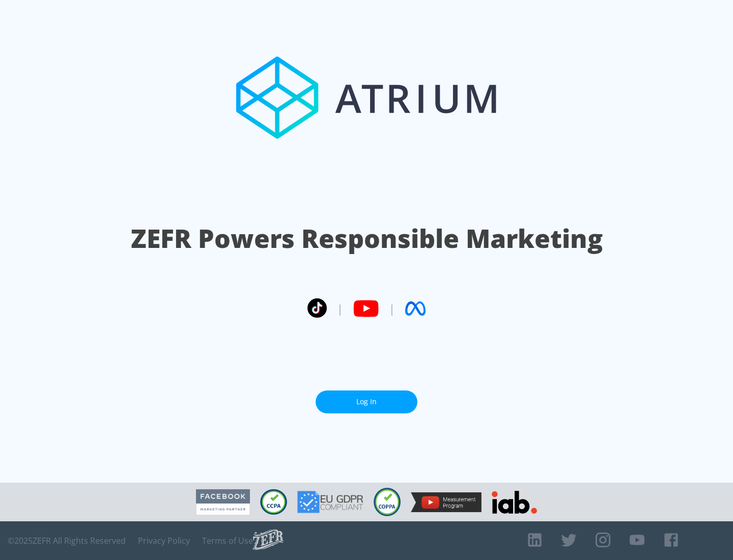 The image size is (733, 560). What do you see at coordinates (223, 502) in the screenshot?
I see `img: Facebook Marketing Partner` at bounding box center [223, 502].